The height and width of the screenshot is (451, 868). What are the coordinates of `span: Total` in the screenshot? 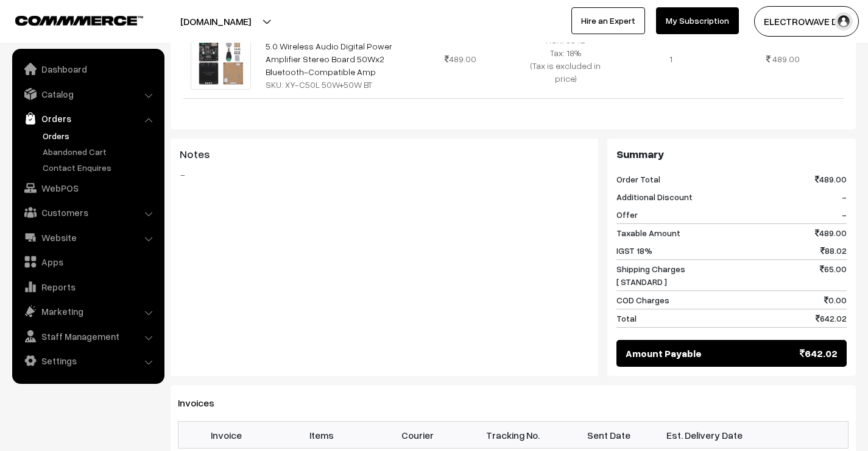 It's located at (626, 318).